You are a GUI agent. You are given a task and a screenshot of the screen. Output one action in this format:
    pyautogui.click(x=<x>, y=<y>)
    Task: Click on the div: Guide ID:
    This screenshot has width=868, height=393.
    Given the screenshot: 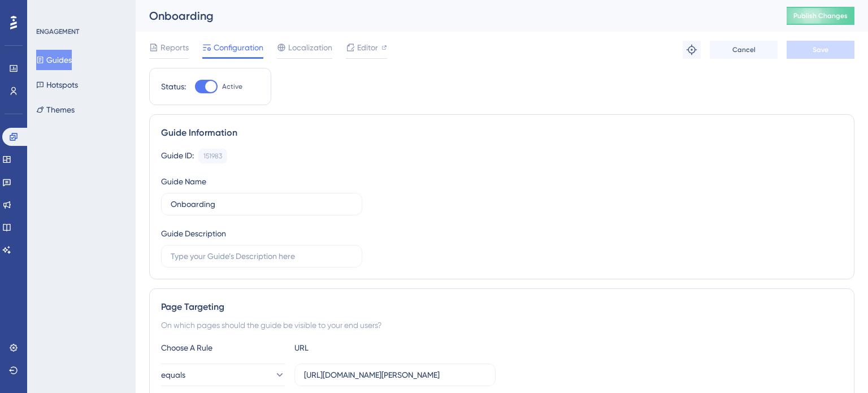 What is the action you would take?
    pyautogui.click(x=178, y=156)
    